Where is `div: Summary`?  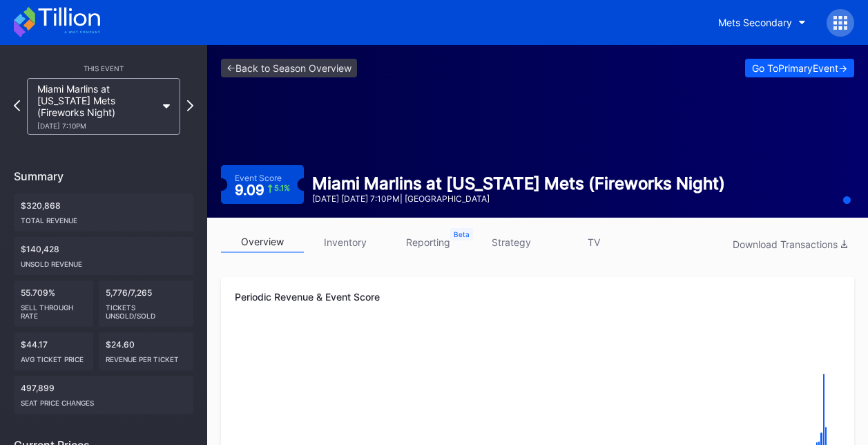
div: Summary is located at coordinates (104, 177).